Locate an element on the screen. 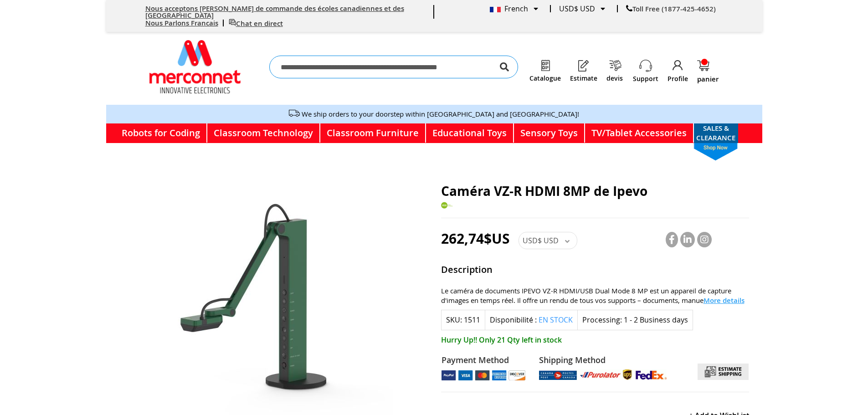 The width and height of the screenshot is (868, 415). img: Profile.png is located at coordinates (678, 65).